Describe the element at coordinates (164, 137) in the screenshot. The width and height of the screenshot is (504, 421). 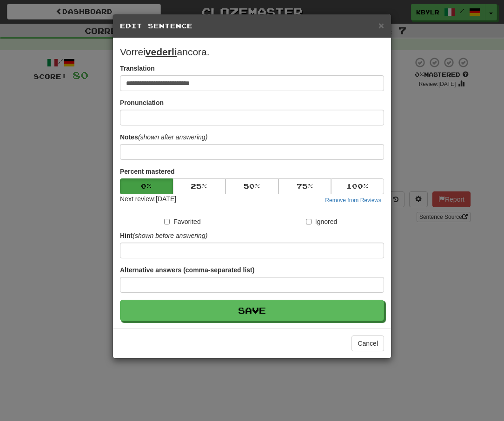
I see `label: Notes` at that location.